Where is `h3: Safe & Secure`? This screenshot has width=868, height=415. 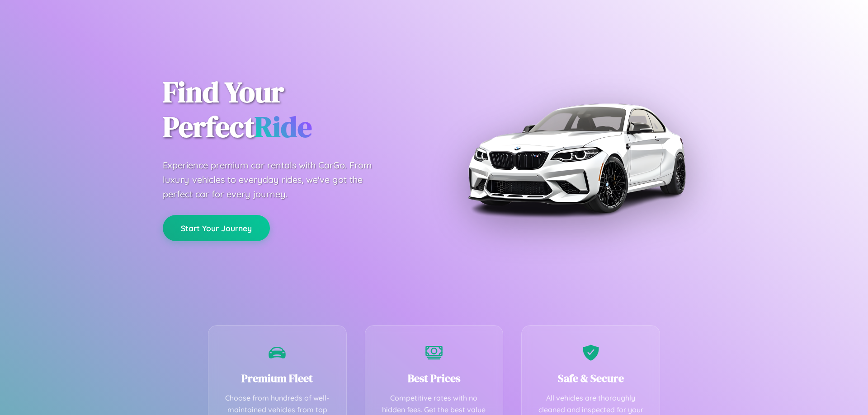
h3: Safe & Secure is located at coordinates (590, 378).